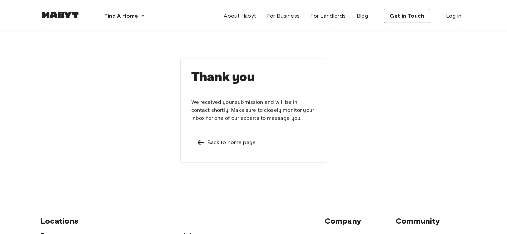 The image size is (507, 234). What do you see at coordinates (232, 143) in the screenshot?
I see `div: Back to home page` at bounding box center [232, 143].